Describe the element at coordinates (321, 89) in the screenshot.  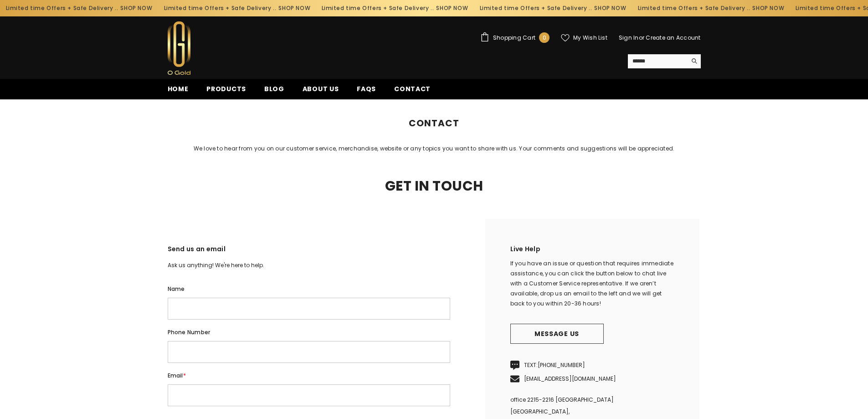
I see `span: About us` at that location.